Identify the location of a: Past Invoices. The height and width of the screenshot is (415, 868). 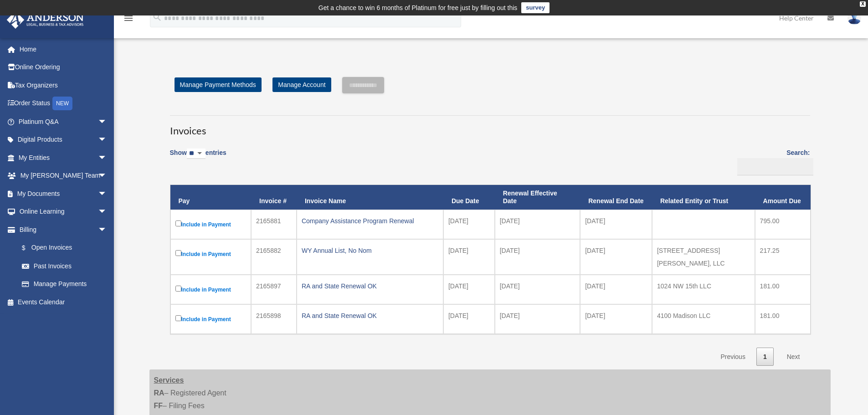
(64, 266).